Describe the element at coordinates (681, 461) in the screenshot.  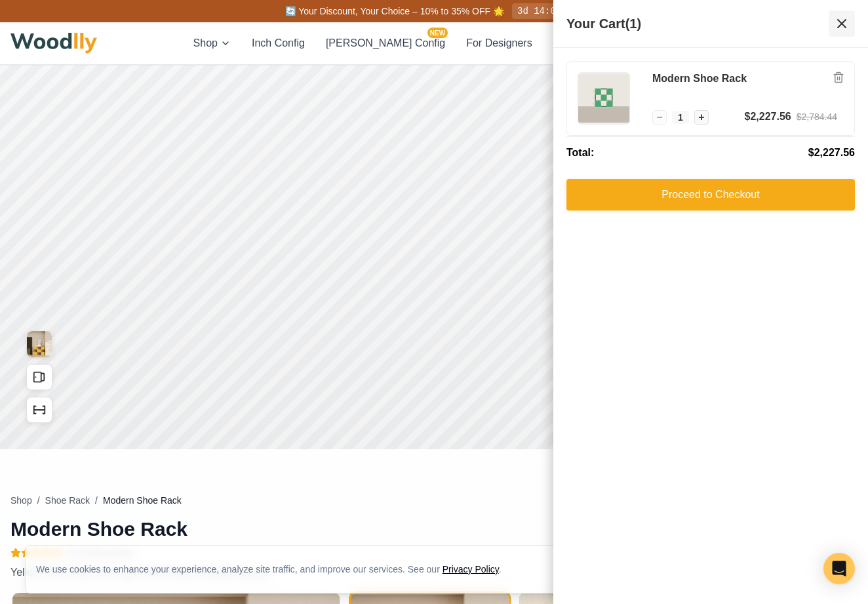
I see `span: Off` at that location.